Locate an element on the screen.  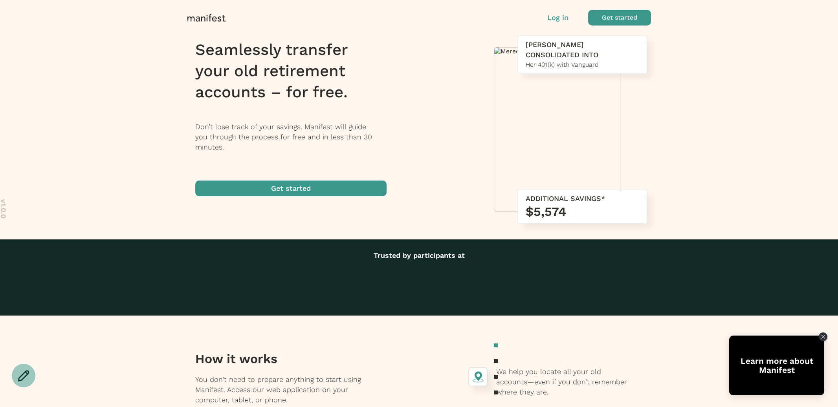
img: Meredith is located at coordinates (557, 51).